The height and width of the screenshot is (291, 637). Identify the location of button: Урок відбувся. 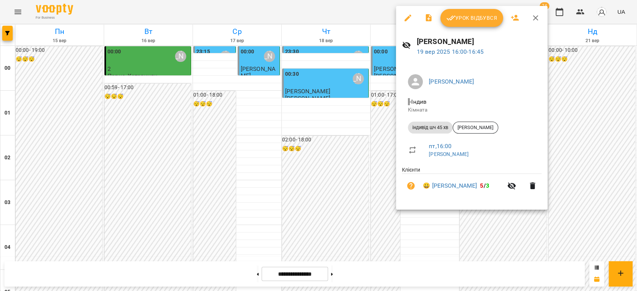
(471, 18).